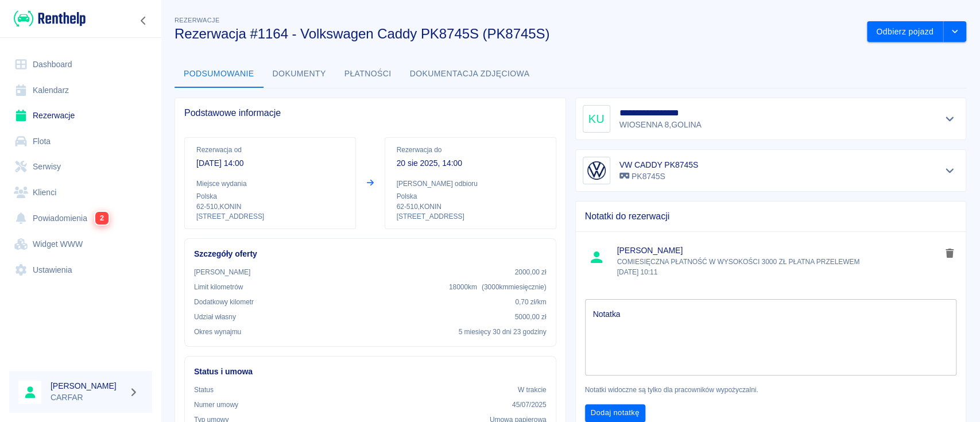  Describe the element at coordinates (530, 272) in the screenshot. I see `p: 2000,00 zł` at that location.